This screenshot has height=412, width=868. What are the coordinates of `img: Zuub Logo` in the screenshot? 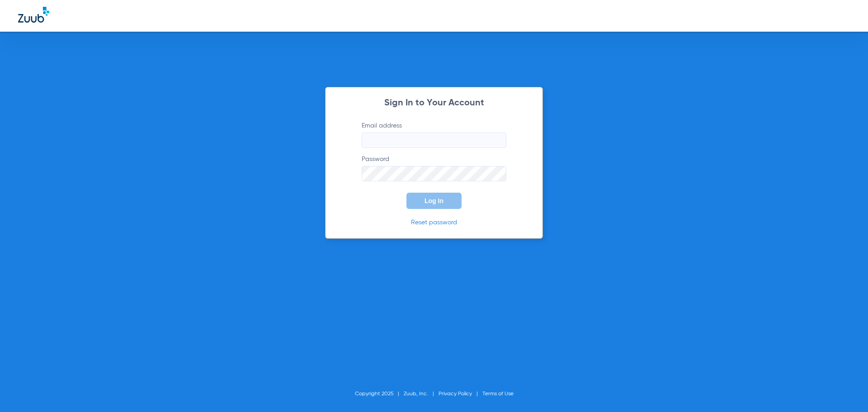 It's located at (33, 14).